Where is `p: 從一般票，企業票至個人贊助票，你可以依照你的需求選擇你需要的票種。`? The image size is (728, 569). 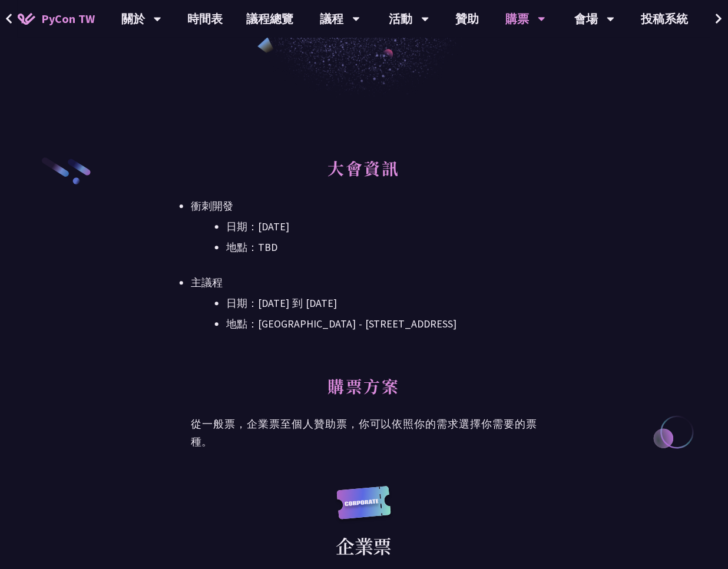 p: 從一般票，企業票至個人贊助票，你可以依照你的需求選擇你需要的票種。 is located at coordinates (364, 434).